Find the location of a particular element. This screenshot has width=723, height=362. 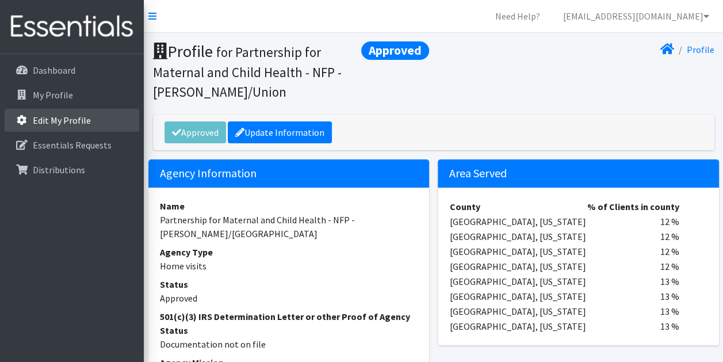

p: Dashboard is located at coordinates (54, 70).